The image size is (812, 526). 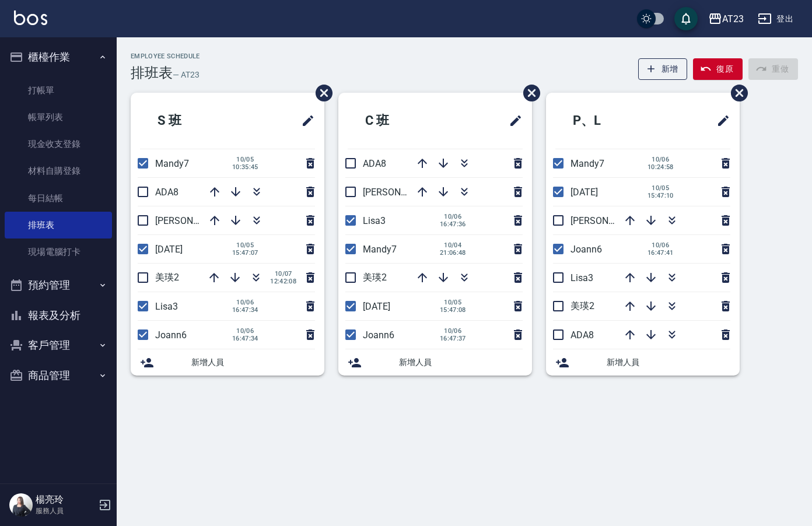 What do you see at coordinates (718, 69) in the screenshot?
I see `button: 復原` at bounding box center [718, 69].